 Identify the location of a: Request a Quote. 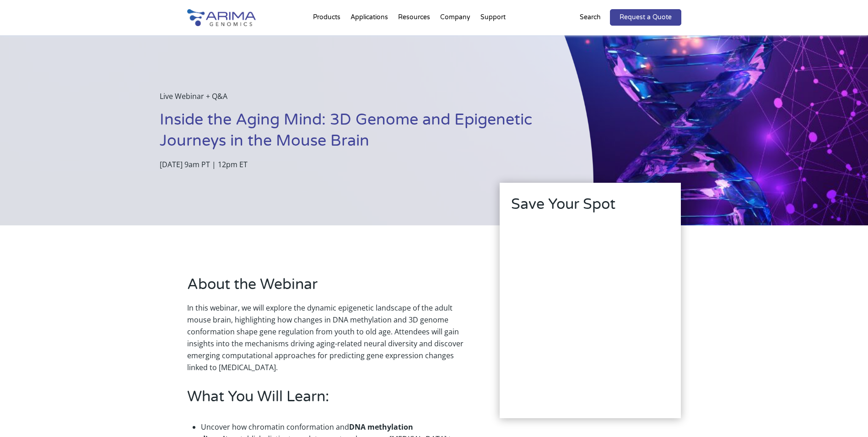
(646, 17).